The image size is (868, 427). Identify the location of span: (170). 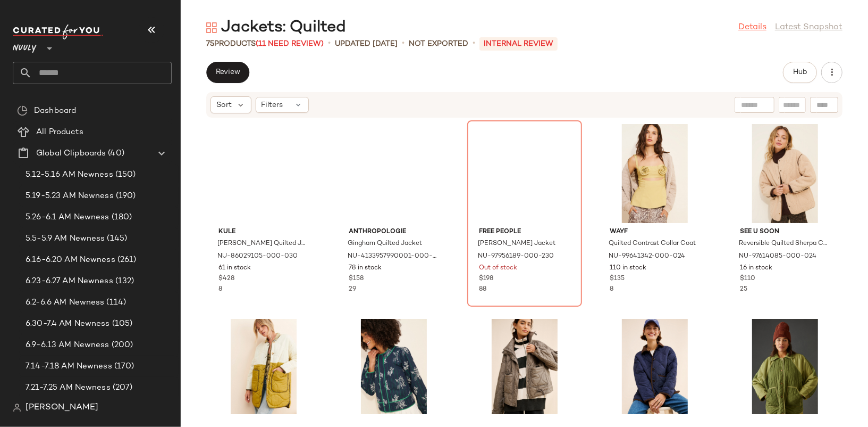
(123, 366).